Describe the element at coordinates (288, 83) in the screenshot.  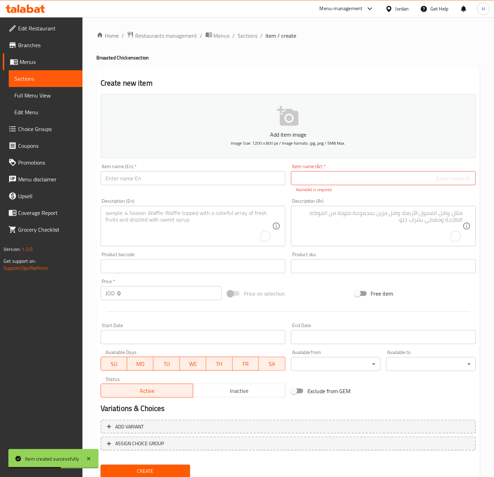
I see `h2: Create new item` at that location.